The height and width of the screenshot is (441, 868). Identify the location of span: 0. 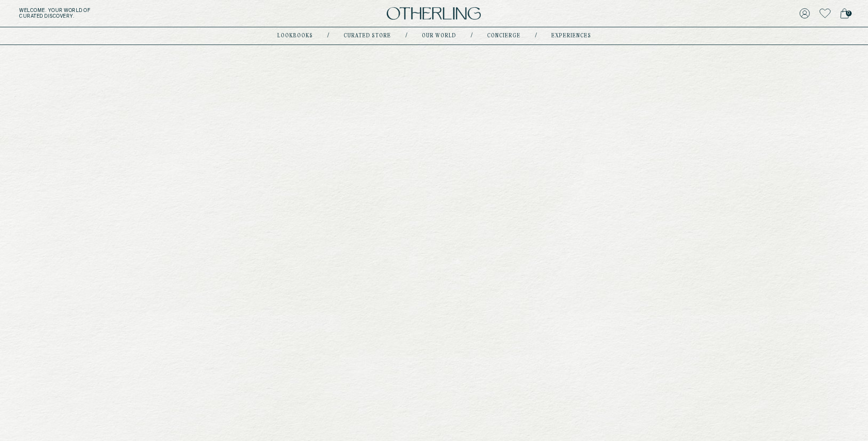
(849, 14).